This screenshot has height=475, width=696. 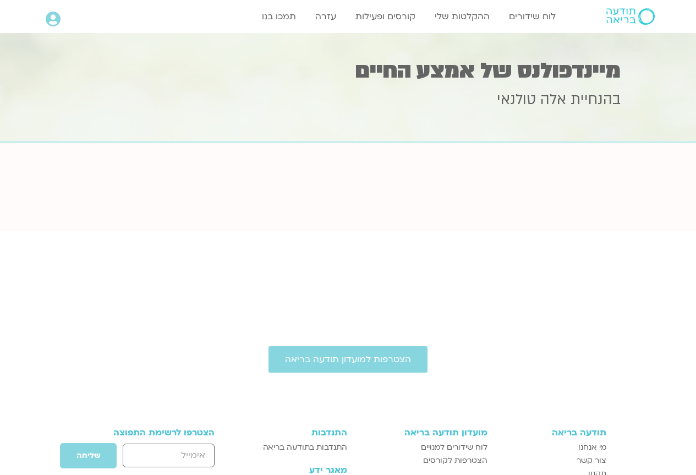 I want to click on span: הצטרפות לקורסים, so click(x=455, y=461).